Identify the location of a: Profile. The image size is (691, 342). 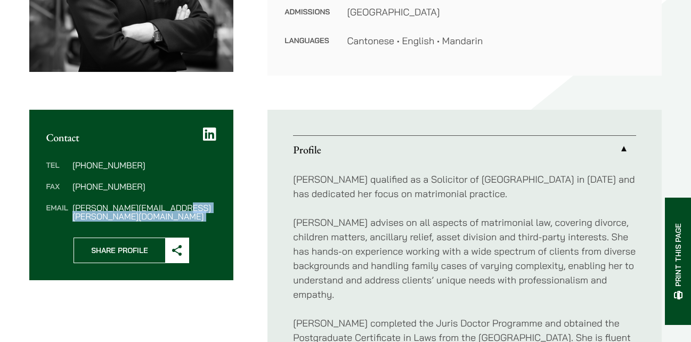
(465, 150).